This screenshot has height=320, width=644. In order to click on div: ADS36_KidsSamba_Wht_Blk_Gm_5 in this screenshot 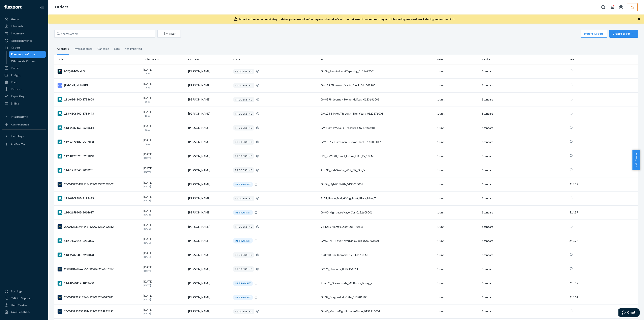, I will do `click(378, 170)`.